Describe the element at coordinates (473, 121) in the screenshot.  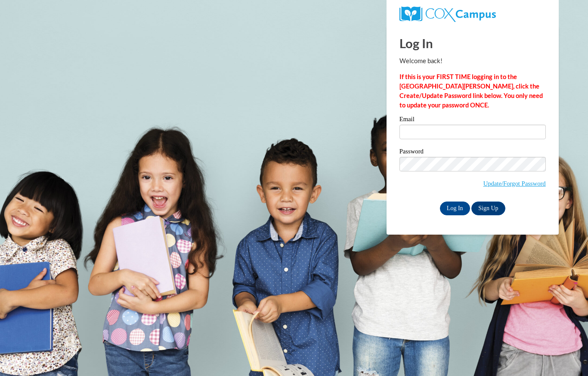
I see `label: Email` at that location.